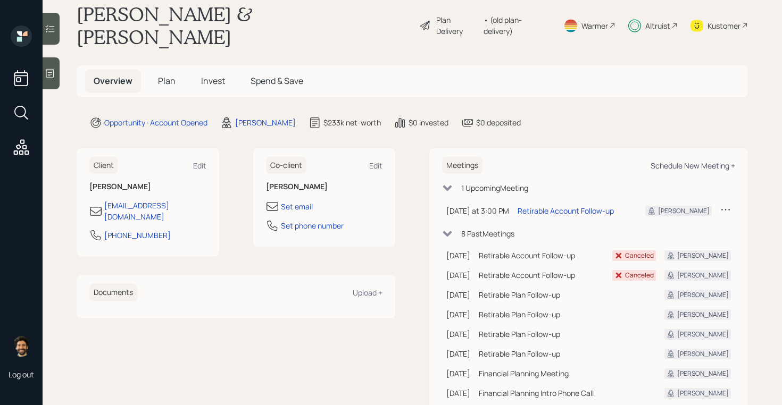 This screenshot has width=782, height=405. I want to click on div: $0 deposited, so click(498, 122).